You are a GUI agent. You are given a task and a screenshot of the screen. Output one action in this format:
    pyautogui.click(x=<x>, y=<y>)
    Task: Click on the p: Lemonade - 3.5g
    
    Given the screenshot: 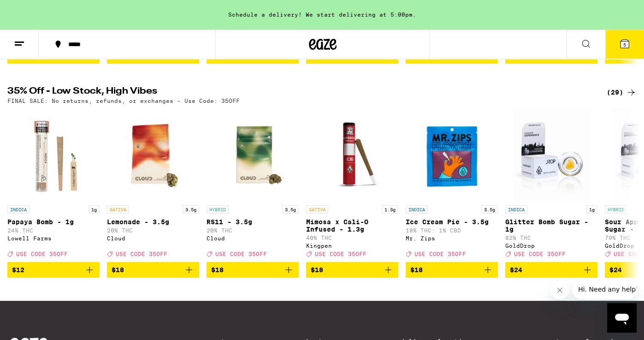 What is the action you would take?
    pyautogui.click(x=153, y=222)
    